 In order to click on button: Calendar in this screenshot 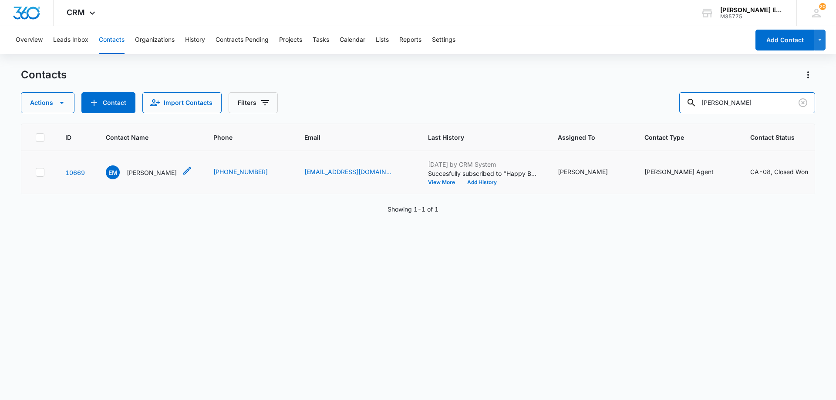, I will do `click(352, 40)`.